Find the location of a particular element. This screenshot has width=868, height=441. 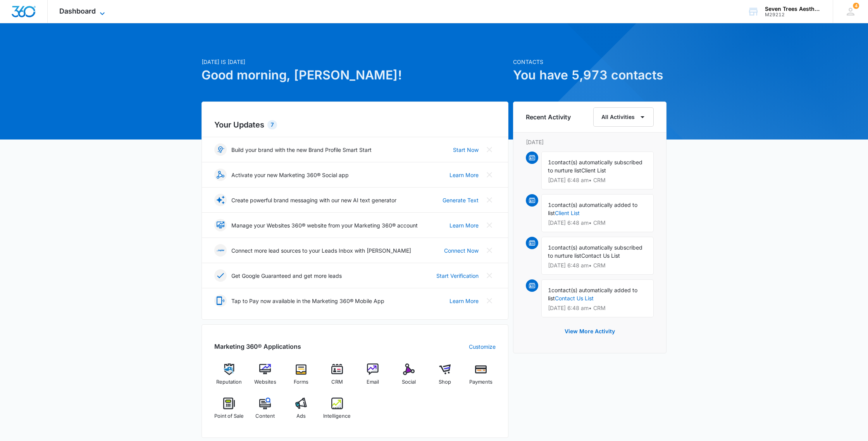

a: Payments is located at coordinates (480, 378).